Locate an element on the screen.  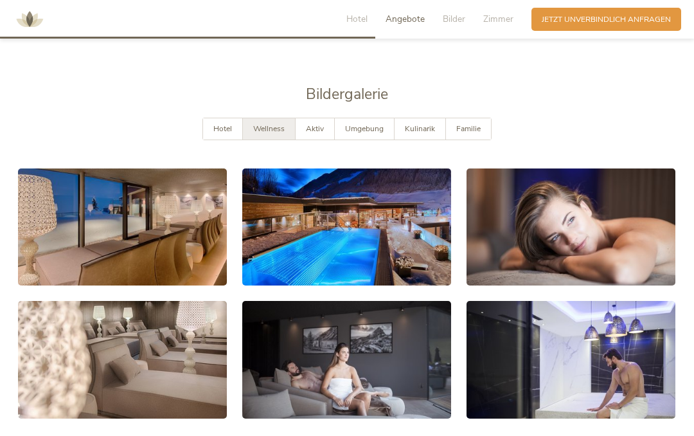
span: Umgebung is located at coordinates (364, 129).